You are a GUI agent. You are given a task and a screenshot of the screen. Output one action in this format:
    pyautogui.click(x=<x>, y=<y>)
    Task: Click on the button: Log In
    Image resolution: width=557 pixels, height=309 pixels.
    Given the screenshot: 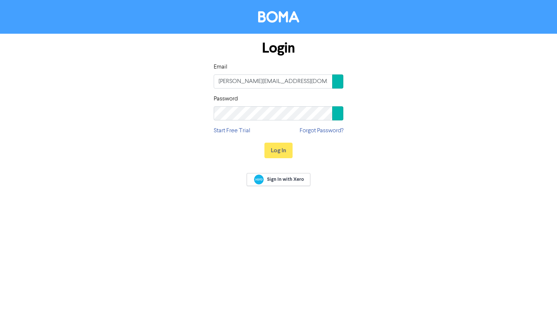 What is the action you would take?
    pyautogui.click(x=278, y=150)
    